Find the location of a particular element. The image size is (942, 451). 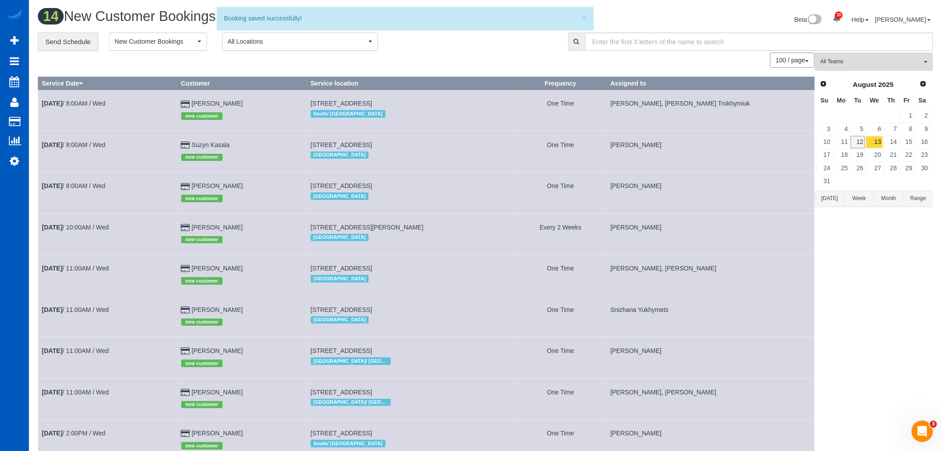

span: August is located at coordinates (865, 84).